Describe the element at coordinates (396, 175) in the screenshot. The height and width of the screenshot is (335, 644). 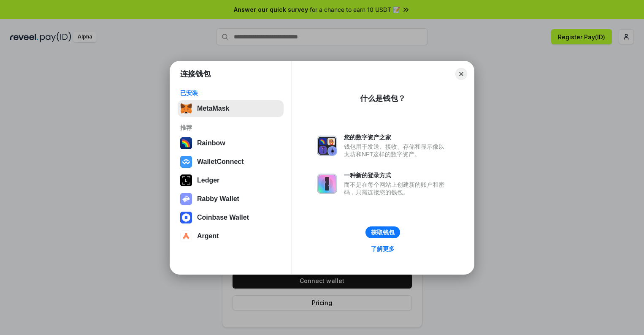
I see `div: 一种新的登录方式` at that location.